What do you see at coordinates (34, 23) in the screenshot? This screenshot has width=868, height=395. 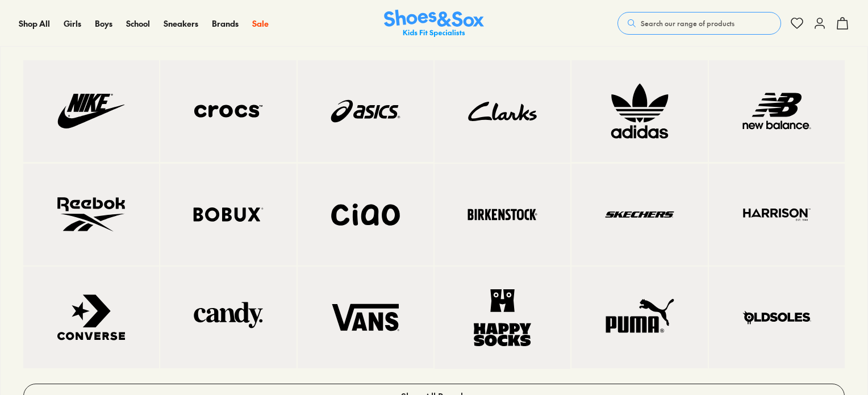 I see `a: Shop All` at bounding box center [34, 23].